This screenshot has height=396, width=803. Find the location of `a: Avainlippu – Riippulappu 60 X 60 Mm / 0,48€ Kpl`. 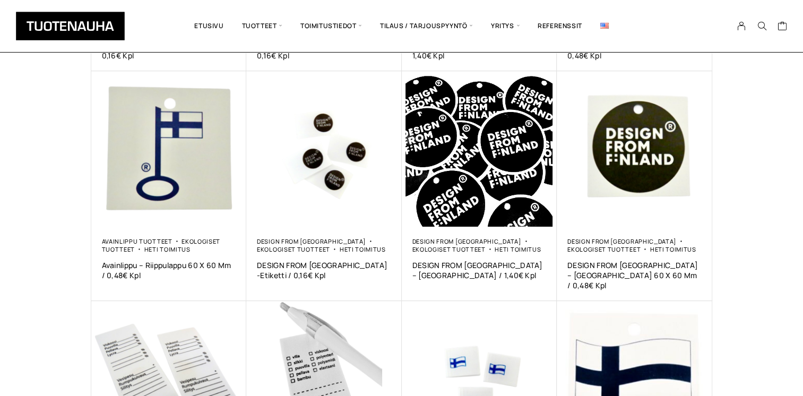

a: Avainlippu – Riippulappu 60 X 60 Mm / 0,48€ Kpl is located at coordinates (169, 270).